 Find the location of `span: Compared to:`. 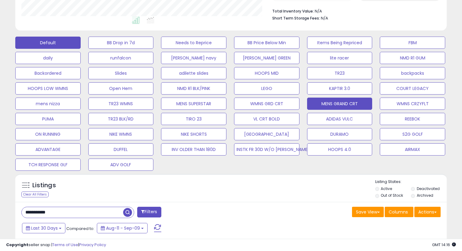

span: Compared to: is located at coordinates (80, 229).